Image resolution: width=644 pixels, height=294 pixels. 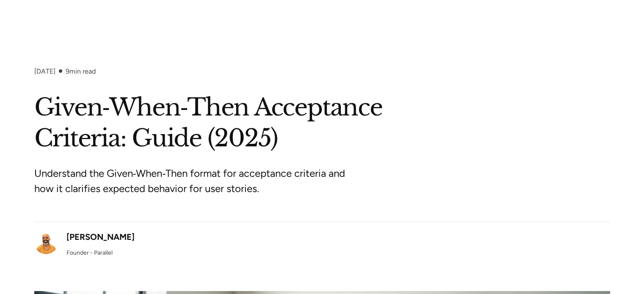 What do you see at coordinates (46, 242) in the screenshot?
I see `img: Robin Dhanwani` at bounding box center [46, 242].